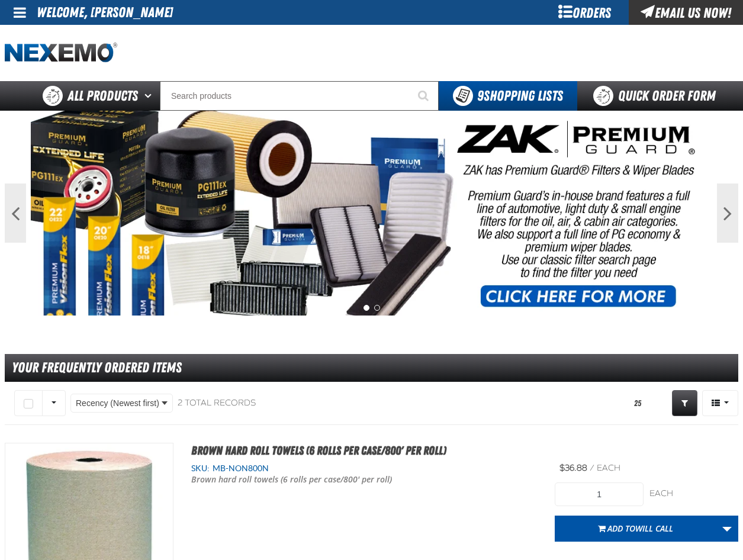 This screenshot has height=560, width=743. What do you see at coordinates (727, 529) in the screenshot?
I see `a: More Actions` at bounding box center [727, 529].